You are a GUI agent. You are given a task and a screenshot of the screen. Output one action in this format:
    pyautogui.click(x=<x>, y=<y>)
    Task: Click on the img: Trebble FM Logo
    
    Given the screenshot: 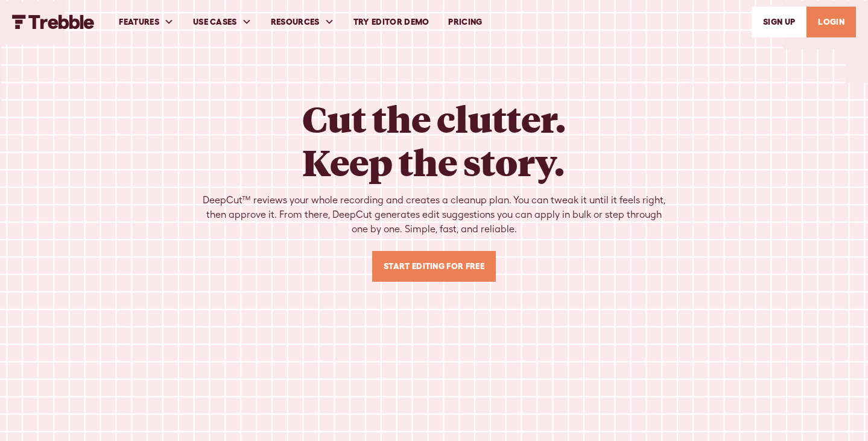 What is the action you would take?
    pyautogui.click(x=53, y=22)
    